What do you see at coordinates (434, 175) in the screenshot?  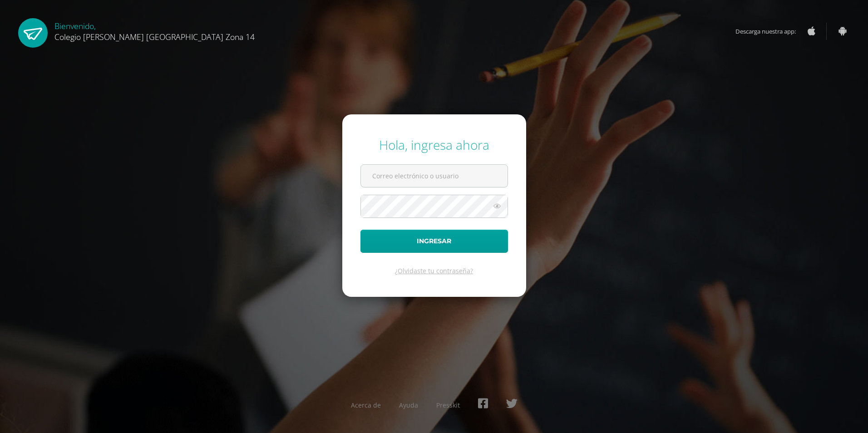 I see `input: Correo electrónico o usuario` at bounding box center [434, 175].